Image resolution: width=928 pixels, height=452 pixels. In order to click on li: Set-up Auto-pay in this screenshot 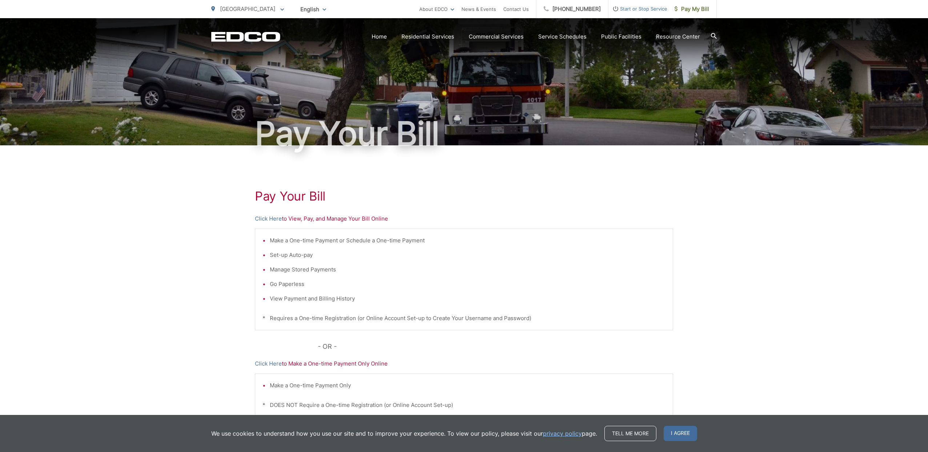, I will do `click(468, 255)`.